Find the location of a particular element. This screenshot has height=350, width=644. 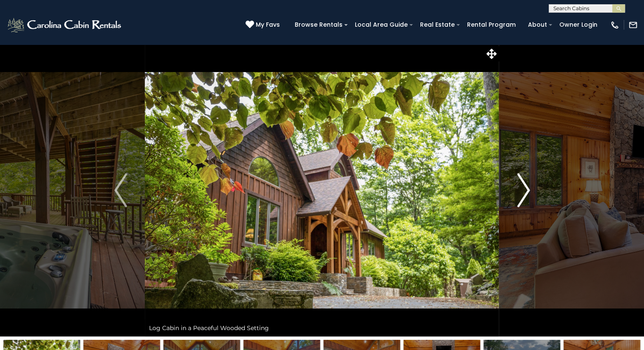

a: Local Area Guide is located at coordinates (381, 25).